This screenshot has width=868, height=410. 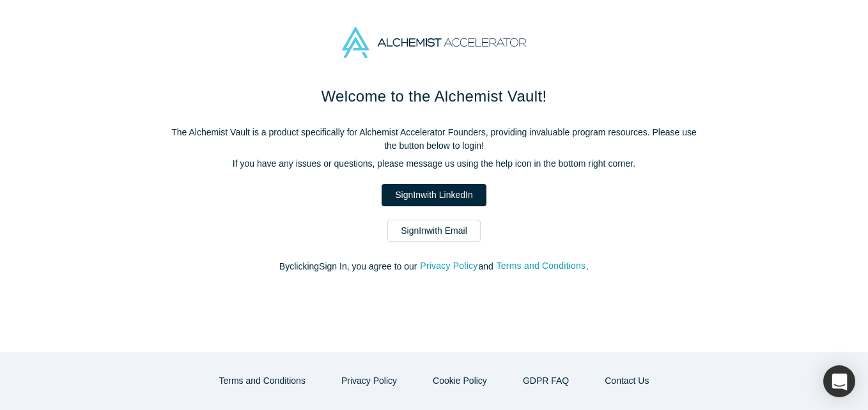 What do you see at coordinates (434, 266) in the screenshot?
I see `p: By clicking Sign In , you agree to our and .` at bounding box center [434, 266].